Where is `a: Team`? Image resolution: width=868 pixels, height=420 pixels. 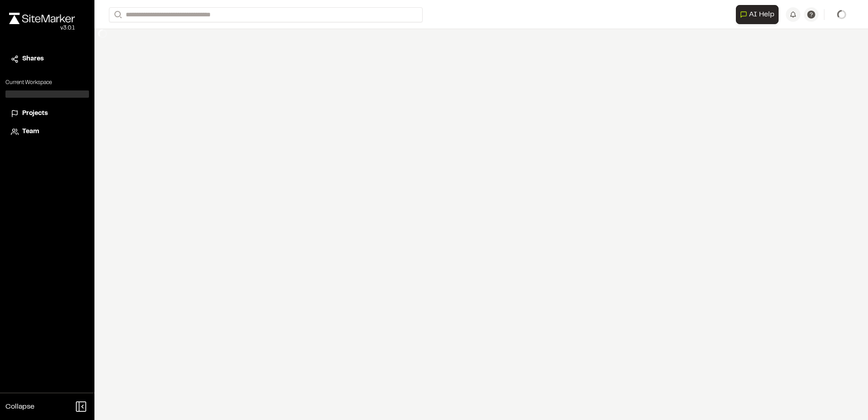 a: Team is located at coordinates (47, 132).